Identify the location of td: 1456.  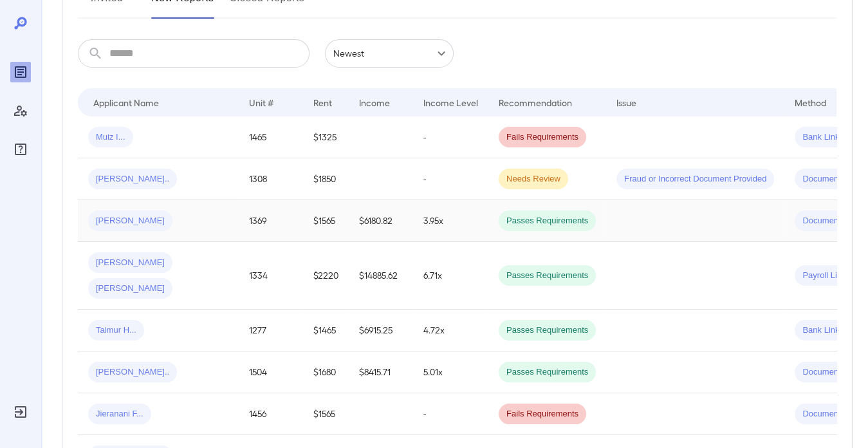
(271, 414).